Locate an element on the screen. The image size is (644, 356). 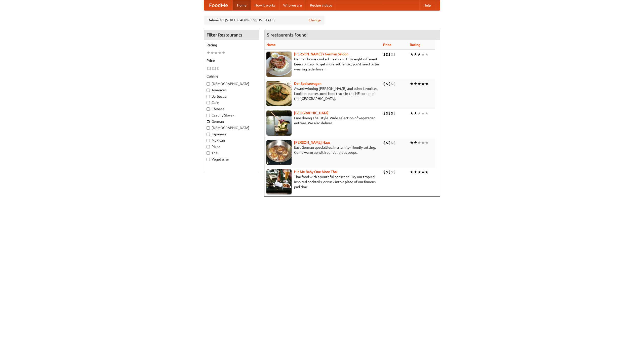
a: FoodMe is located at coordinates (219, 5).